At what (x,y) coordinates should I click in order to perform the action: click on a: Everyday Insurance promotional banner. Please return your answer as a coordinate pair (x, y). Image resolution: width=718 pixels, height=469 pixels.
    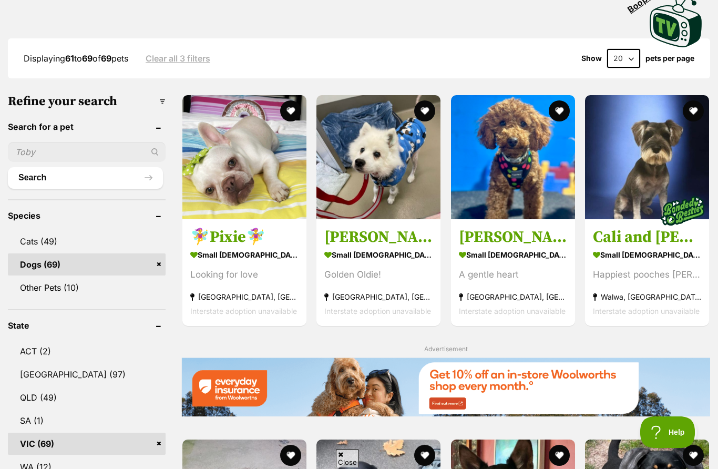
    Looking at the image, I should click on (446, 387).